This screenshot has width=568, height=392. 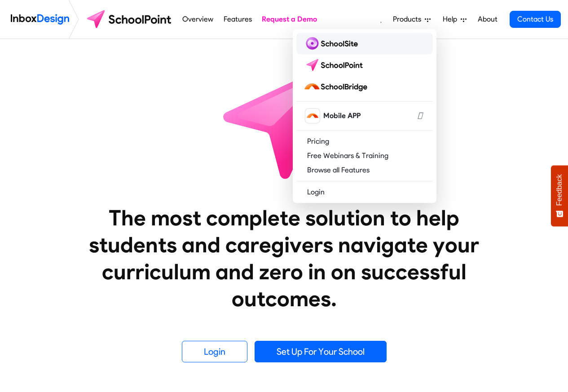 What do you see at coordinates (332, 43) in the screenshot?
I see `img: schoolsite logo` at bounding box center [332, 43].